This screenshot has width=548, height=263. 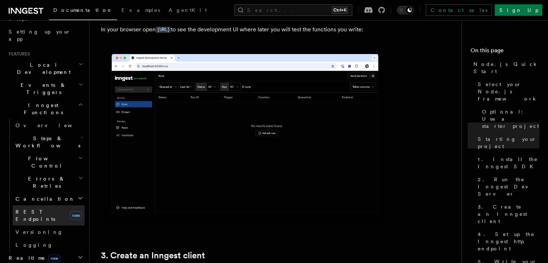 I want to click on span: Optional: Use a starter project, so click(x=510, y=119).